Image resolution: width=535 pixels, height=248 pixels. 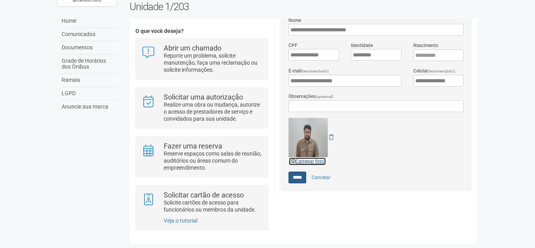 What do you see at coordinates (308, 71) in the screenshot?
I see `label: E-mail` at bounding box center [308, 71].